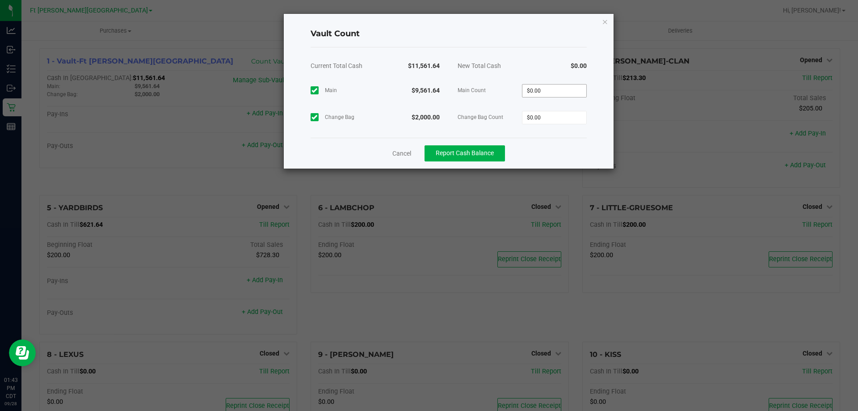  I want to click on h4: Vault Count, so click(449, 34).